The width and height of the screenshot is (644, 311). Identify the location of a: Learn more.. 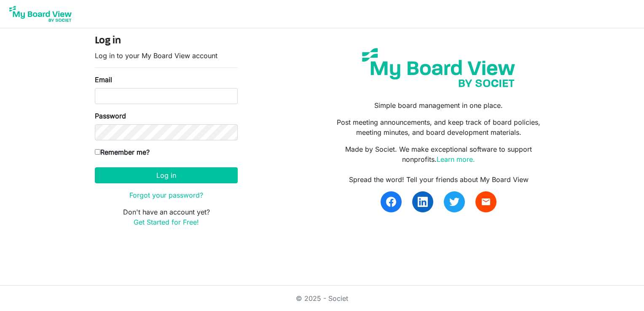
(456, 160).